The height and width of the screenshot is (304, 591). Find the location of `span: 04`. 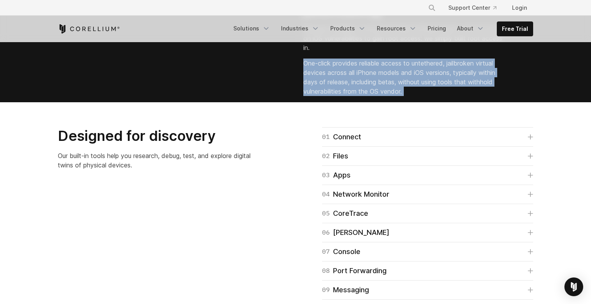

span: 04 is located at coordinates (326, 195).